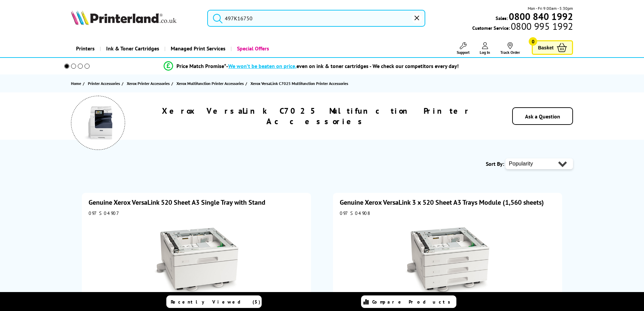  What do you see at coordinates (148, 83) in the screenshot?
I see `span: Xerox Printer Accessories` at bounding box center [148, 83].